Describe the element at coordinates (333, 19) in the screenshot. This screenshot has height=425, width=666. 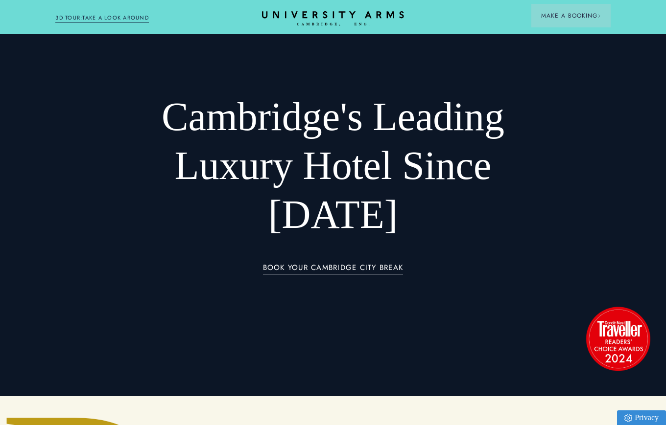
I see `a: Home` at that location.